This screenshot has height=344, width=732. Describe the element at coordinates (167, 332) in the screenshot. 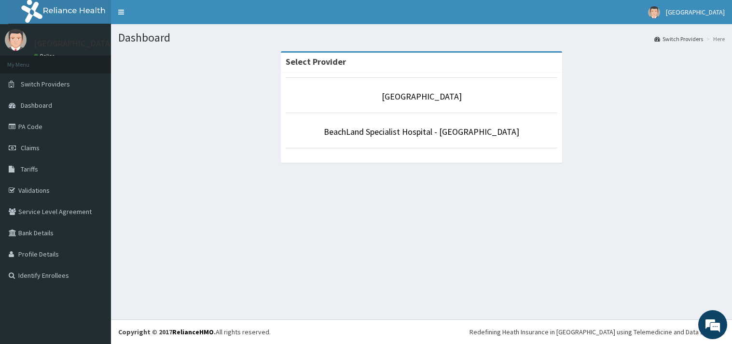

I see `strong: Copyright © 2017 .` at that location.